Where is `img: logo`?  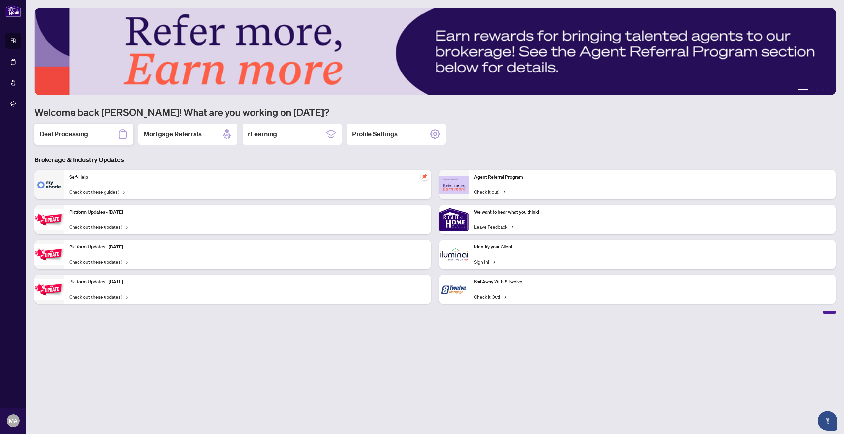 img: logo is located at coordinates (13, 11).